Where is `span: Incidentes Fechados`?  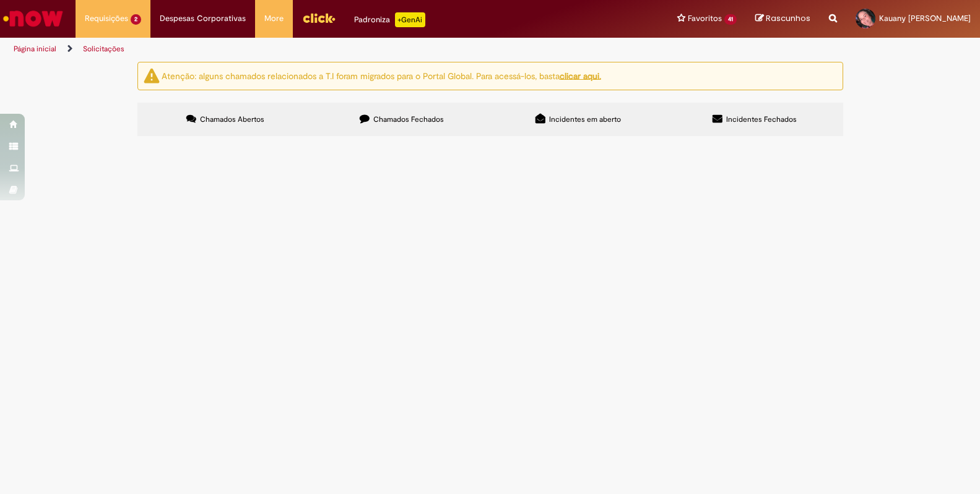 span: Incidentes Fechados is located at coordinates (761, 119).